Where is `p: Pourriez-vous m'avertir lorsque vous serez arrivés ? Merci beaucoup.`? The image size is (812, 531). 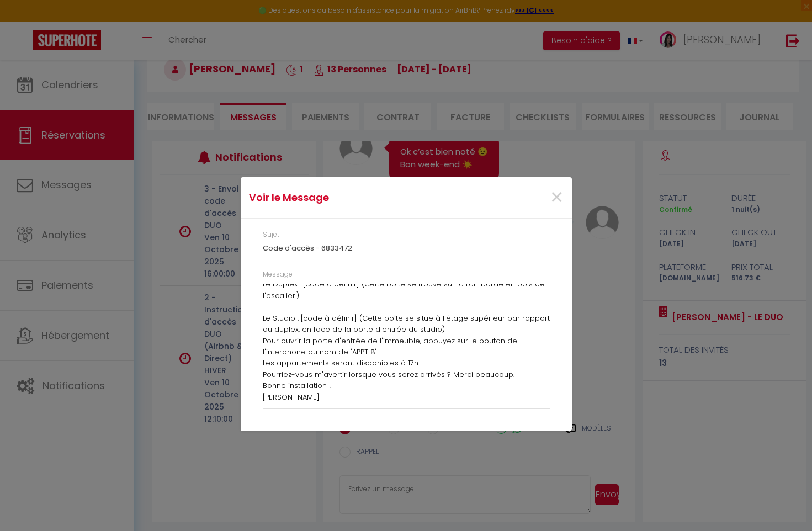 p: Pourriez-vous m'avertir lorsque vous serez arrivés ? Merci beaucoup. is located at coordinates (406, 375).